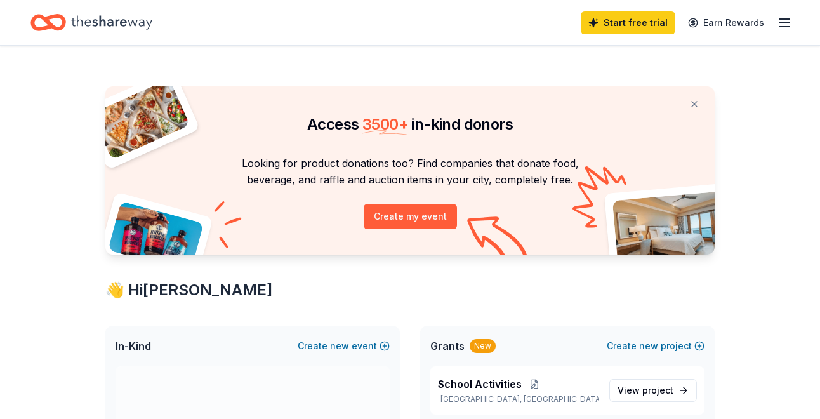  What do you see at coordinates (448, 346) in the screenshot?
I see `span: Grants` at bounding box center [448, 346].